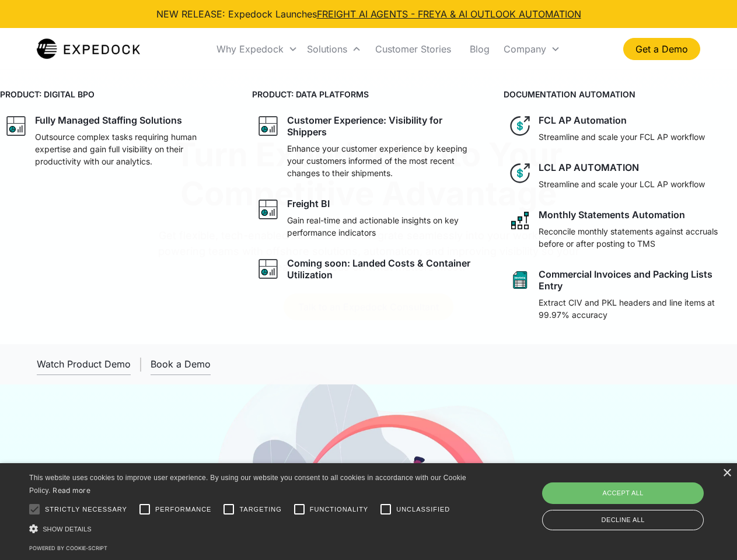 The height and width of the screenshot is (560, 737). I want to click on div: Monthly Statements Automation, so click(612, 215).